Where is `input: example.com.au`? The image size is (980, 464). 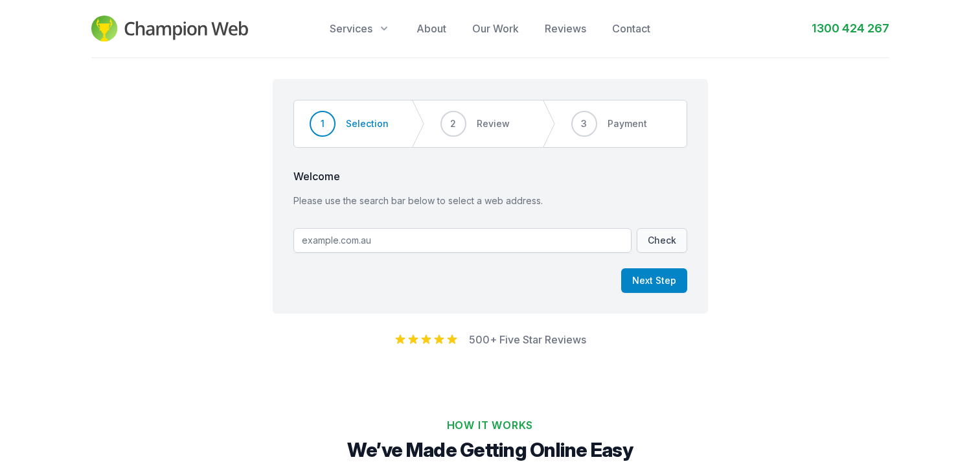
input: example.com.au is located at coordinates (462, 241).